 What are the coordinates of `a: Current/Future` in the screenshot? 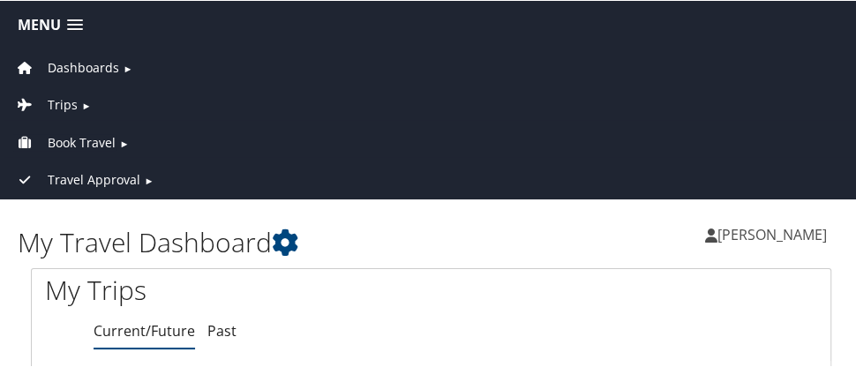 It's located at (144, 330).